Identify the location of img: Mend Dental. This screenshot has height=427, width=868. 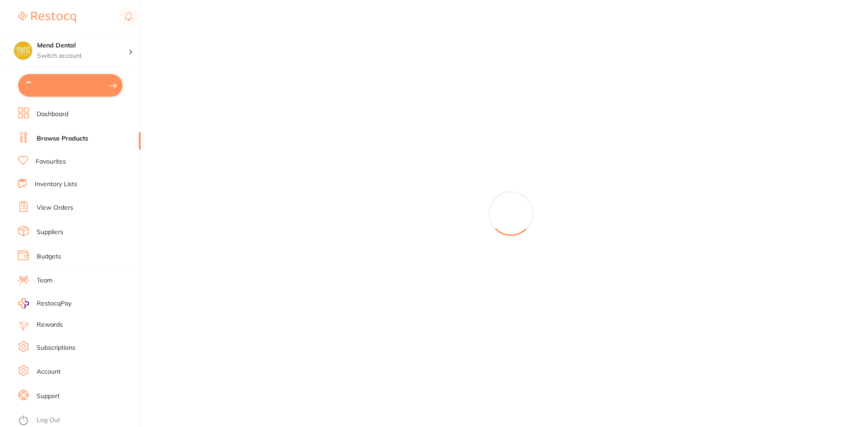
(23, 51).